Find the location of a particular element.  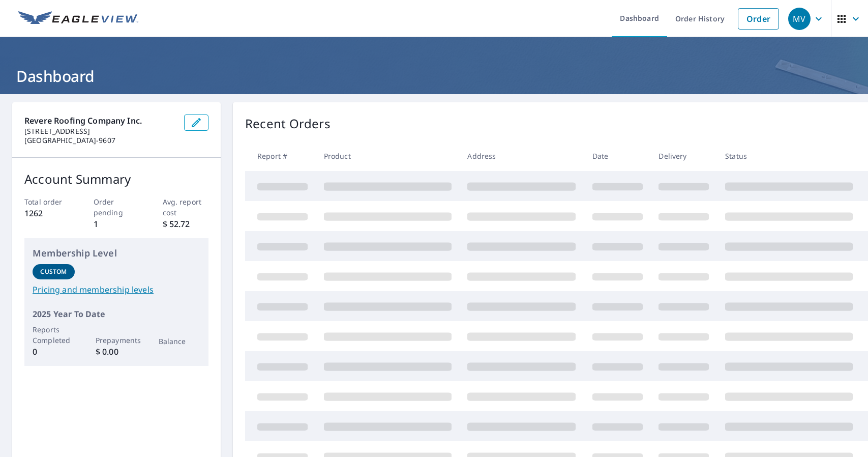

p: 1 is located at coordinates (116, 224).